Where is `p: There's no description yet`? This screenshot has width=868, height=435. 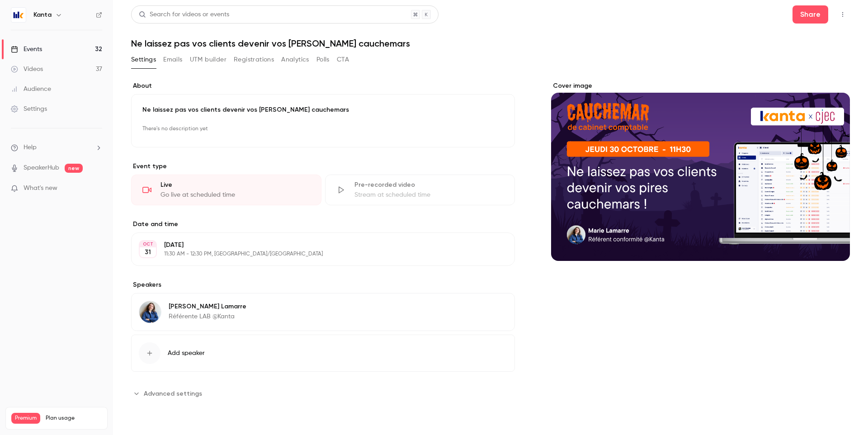
p: There's no description yet is located at coordinates (323, 129).